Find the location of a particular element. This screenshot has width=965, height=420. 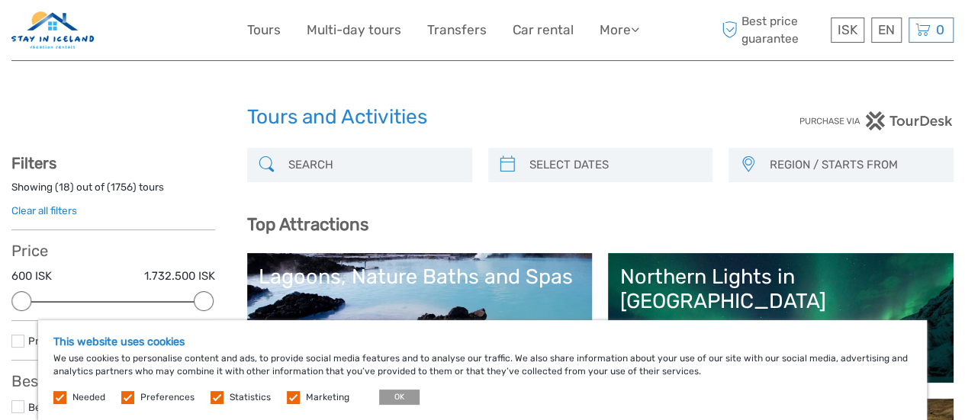

label: Needed is located at coordinates (88, 397).